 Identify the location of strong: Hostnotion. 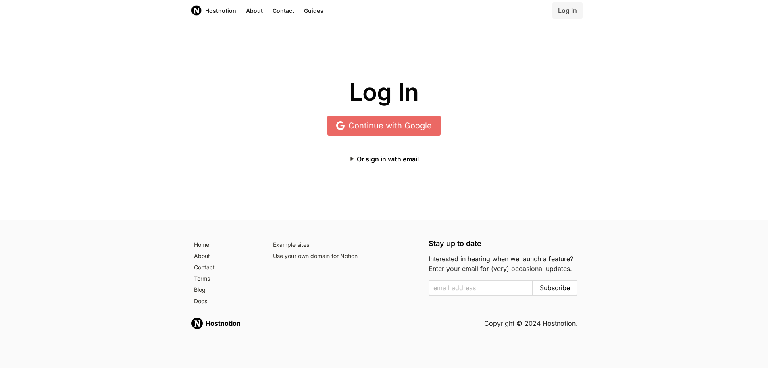
(223, 324).